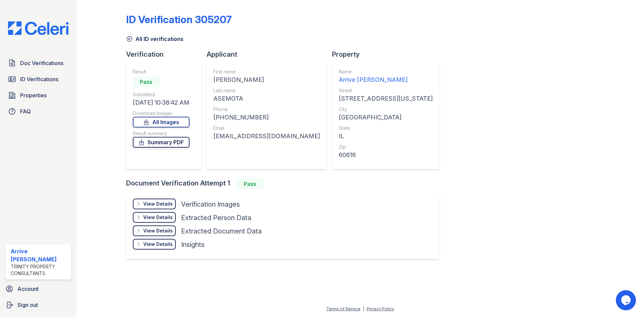 The width and height of the screenshot is (644, 317). I want to click on span: Properties, so click(33, 95).